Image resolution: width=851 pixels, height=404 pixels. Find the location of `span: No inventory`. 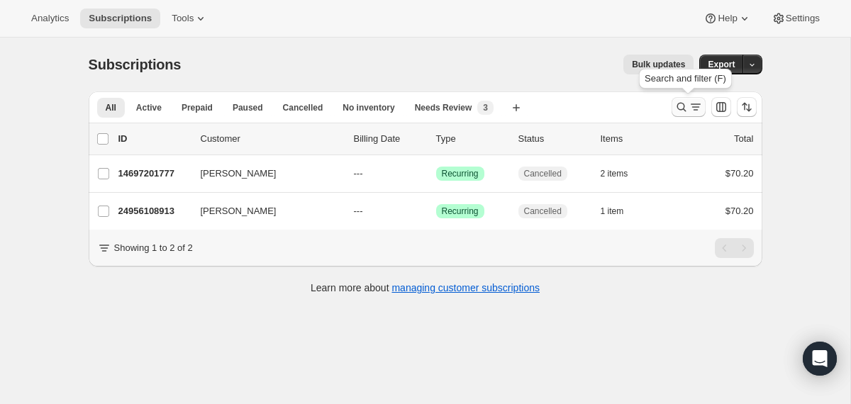

span: No inventory is located at coordinates (368, 108).